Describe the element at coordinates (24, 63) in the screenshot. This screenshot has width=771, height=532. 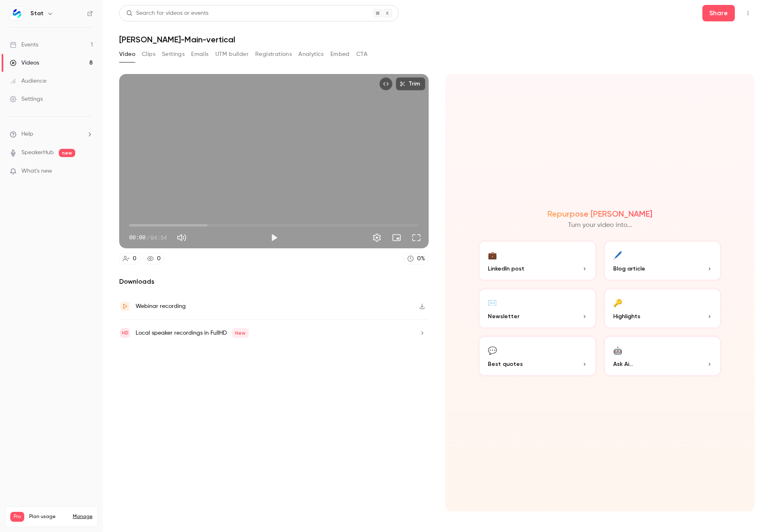
I see `div: Videos` at that location.